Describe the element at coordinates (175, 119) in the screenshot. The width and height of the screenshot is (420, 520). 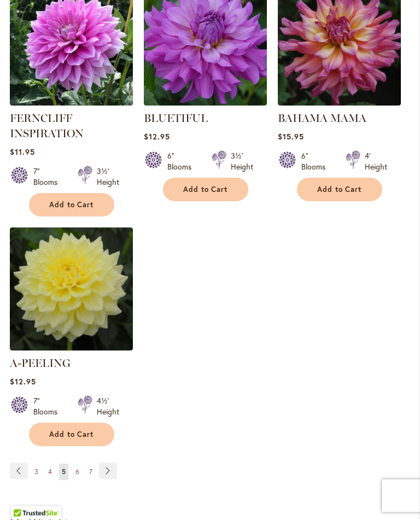
I see `a: BLUETIFUL` at that location.